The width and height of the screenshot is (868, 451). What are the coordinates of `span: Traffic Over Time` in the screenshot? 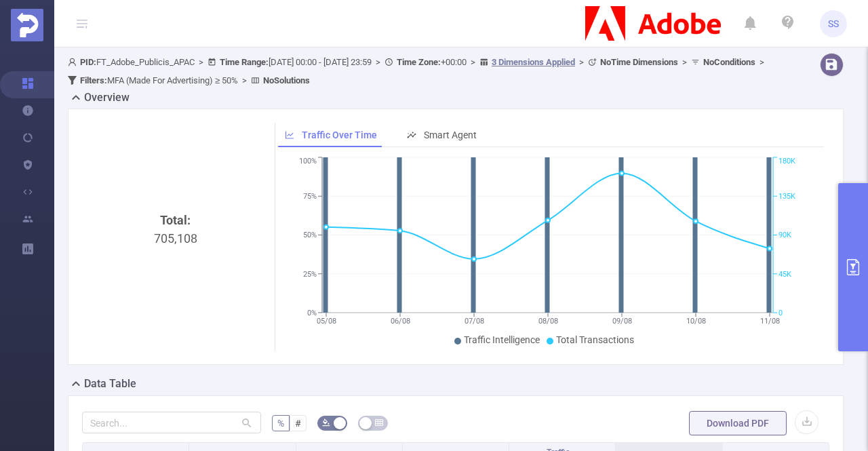 It's located at (339, 135).